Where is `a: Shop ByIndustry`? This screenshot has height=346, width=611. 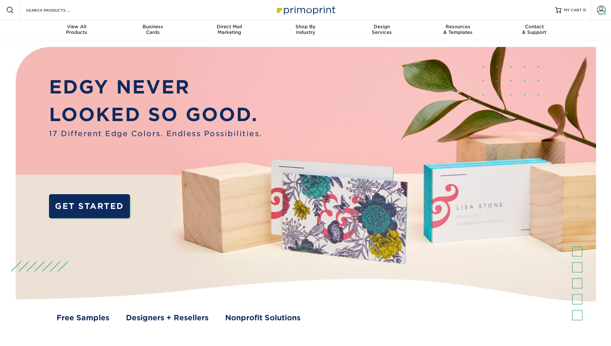 a: Shop ByIndustry is located at coordinates (305, 30).